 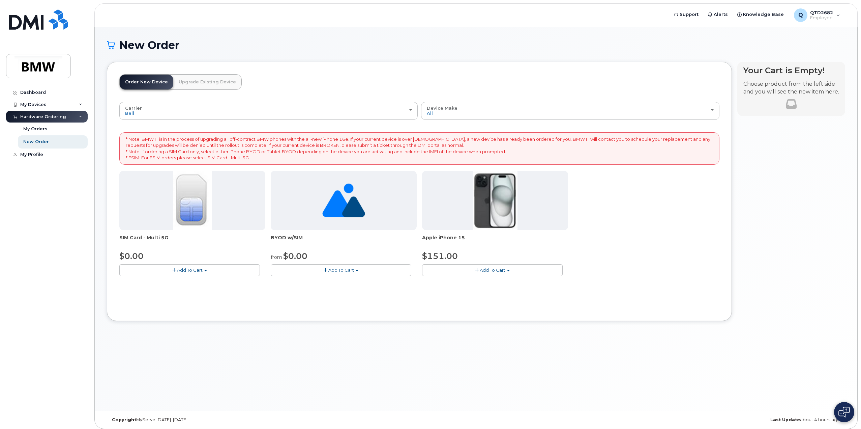 What do you see at coordinates (495, 200) in the screenshot?
I see `img: iphone15.jpg` at bounding box center [495, 200].